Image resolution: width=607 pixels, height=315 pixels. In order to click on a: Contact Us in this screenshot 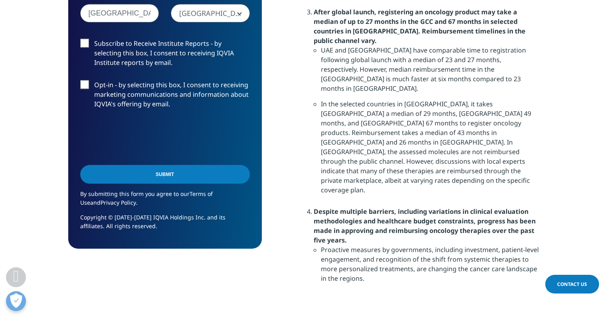, I will do `click(572, 284)`.